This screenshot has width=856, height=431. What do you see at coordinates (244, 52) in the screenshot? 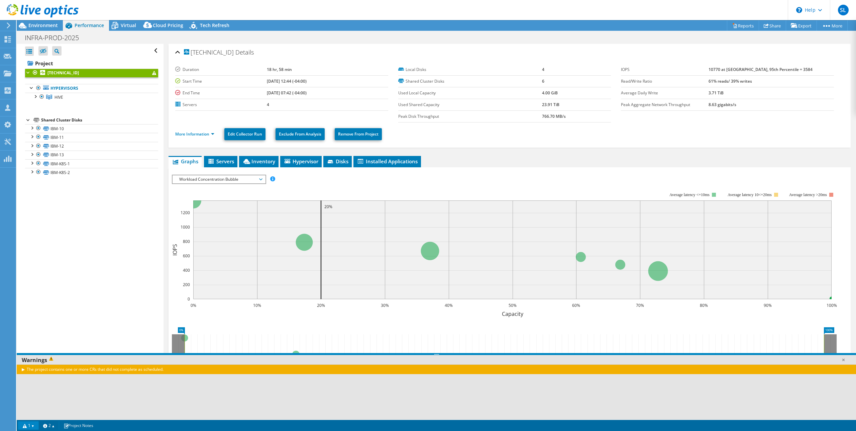
I see `span: Details` at bounding box center [244, 52].